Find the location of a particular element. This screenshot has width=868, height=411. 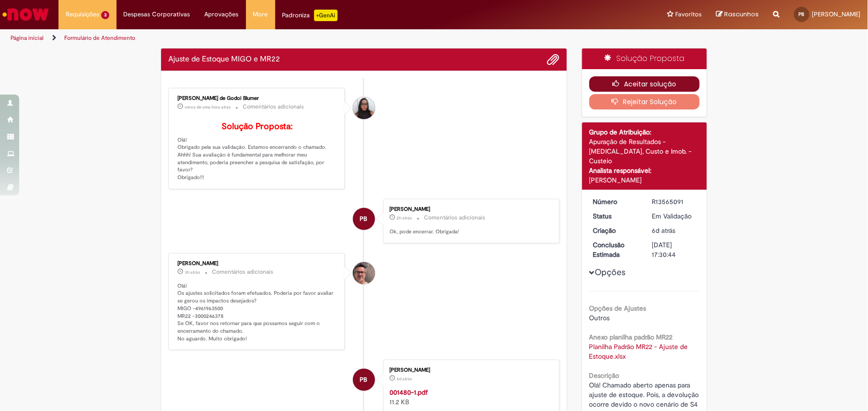

time: 30/09/2025 11:59:00 is located at coordinates (405, 218).